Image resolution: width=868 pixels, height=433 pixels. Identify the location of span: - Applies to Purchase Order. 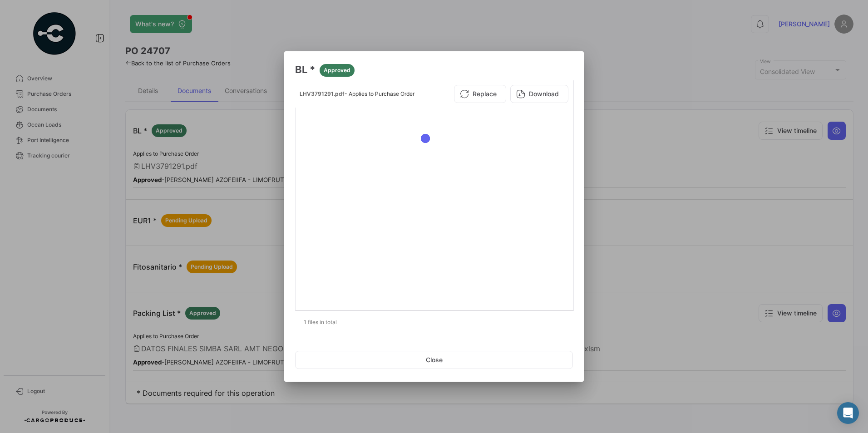
(380, 93).